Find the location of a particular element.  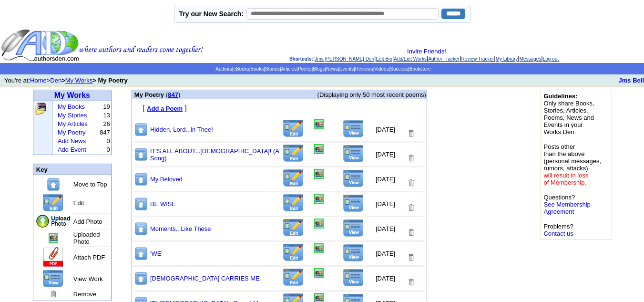

a: Bookstore is located at coordinates (420, 69).